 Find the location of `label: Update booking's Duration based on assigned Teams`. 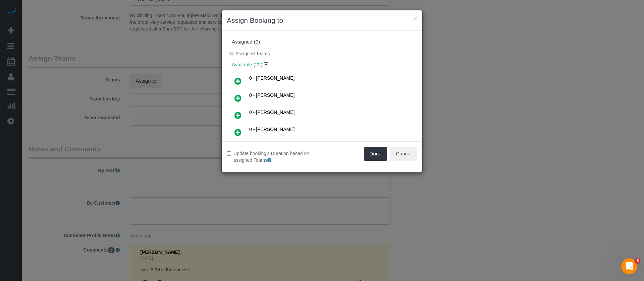

label: Update booking's Duration based on assigned Teams is located at coordinates (272, 157).